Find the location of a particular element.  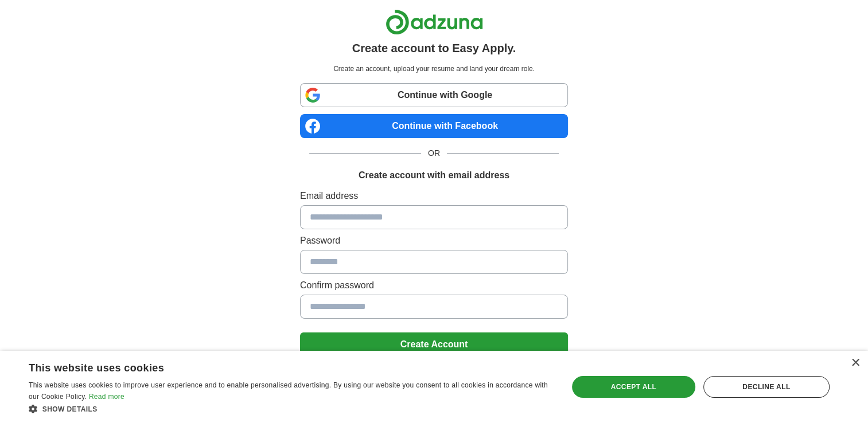

a: Continue with Google is located at coordinates (434, 95).